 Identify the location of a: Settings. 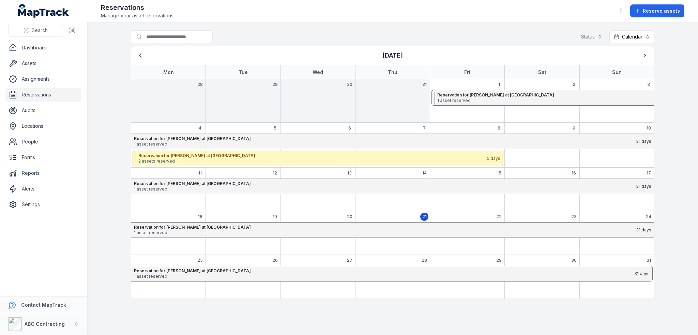
(43, 204).